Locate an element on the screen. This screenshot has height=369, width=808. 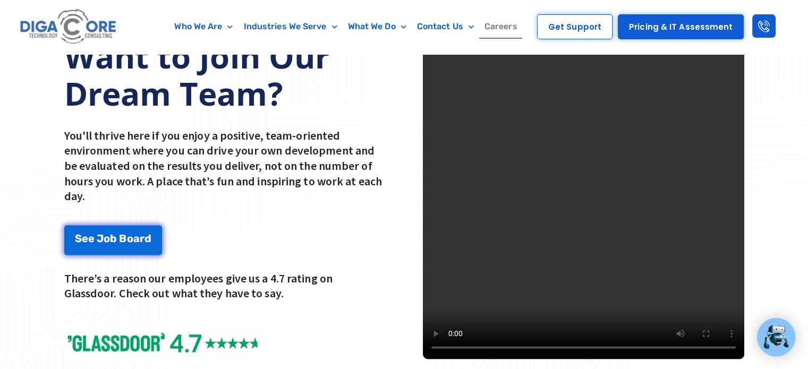
span: Get Support is located at coordinates (574, 27).